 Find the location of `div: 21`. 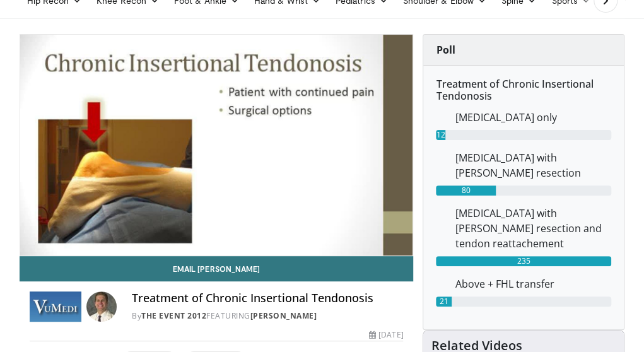

div: 21 is located at coordinates (443, 302).